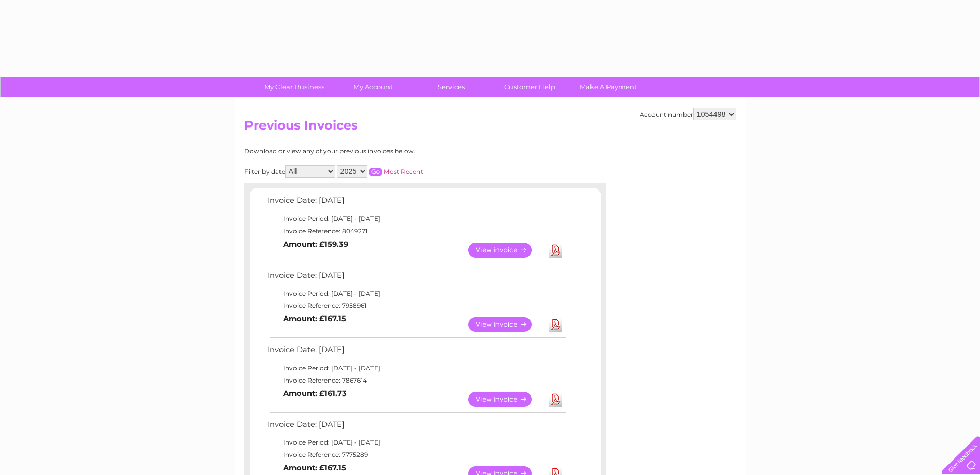 The height and width of the screenshot is (475, 980). What do you see at coordinates (688, 114) in the screenshot?
I see `div: Account number` at bounding box center [688, 114].